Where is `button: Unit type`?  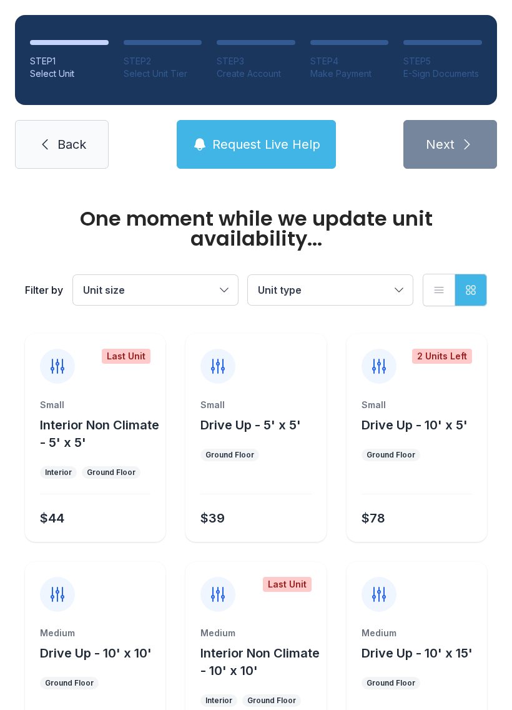
button: Unit type is located at coordinates (331, 290).